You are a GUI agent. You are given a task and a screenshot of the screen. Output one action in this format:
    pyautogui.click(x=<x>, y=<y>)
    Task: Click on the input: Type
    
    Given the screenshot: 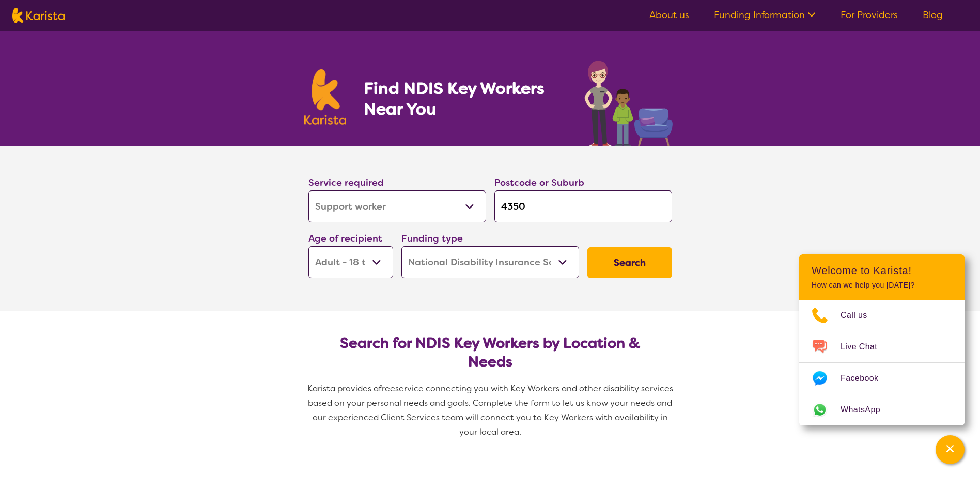 What is the action you would take?
    pyautogui.click(x=584, y=207)
    